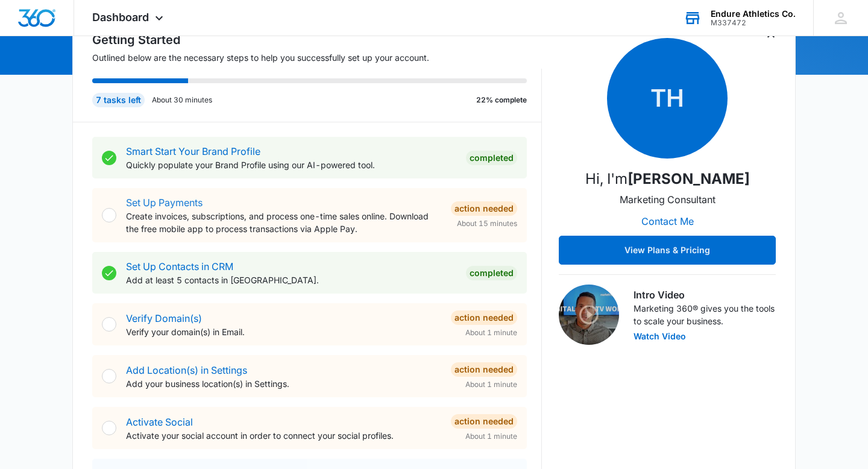 This screenshot has width=868, height=469. I want to click on a: Smart Start Your Brand Profile, so click(193, 151).